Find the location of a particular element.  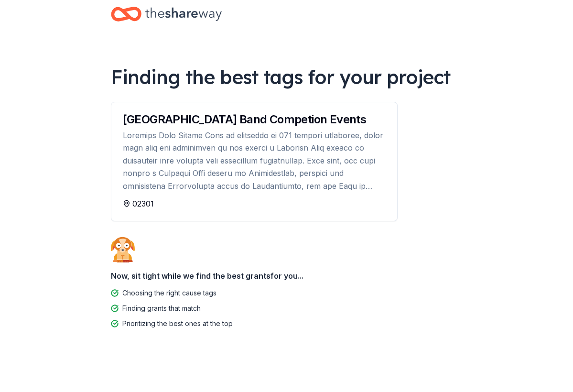

div: 02301 is located at coordinates (254, 203).